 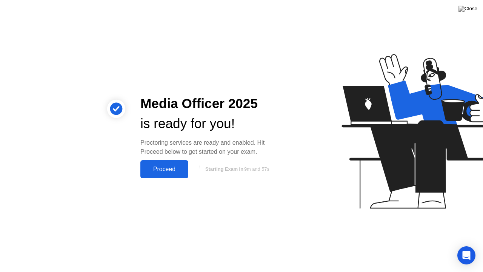 What do you see at coordinates (211, 123) in the screenshot?
I see `div: is ready for you!` at bounding box center [211, 123].